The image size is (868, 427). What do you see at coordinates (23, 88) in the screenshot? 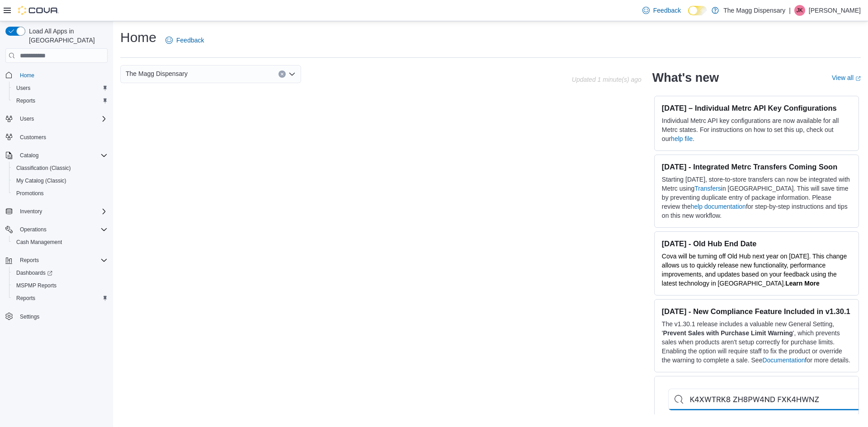
I see `a: Users` at bounding box center [23, 88].